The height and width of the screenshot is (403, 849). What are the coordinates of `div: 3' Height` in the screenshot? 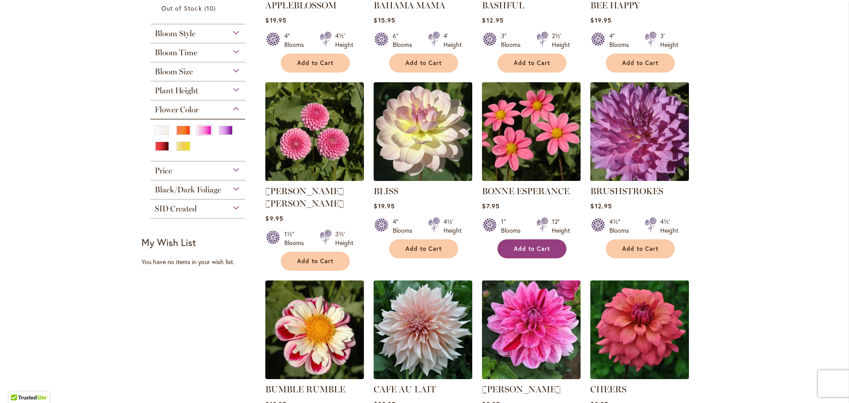 It's located at (669, 40).